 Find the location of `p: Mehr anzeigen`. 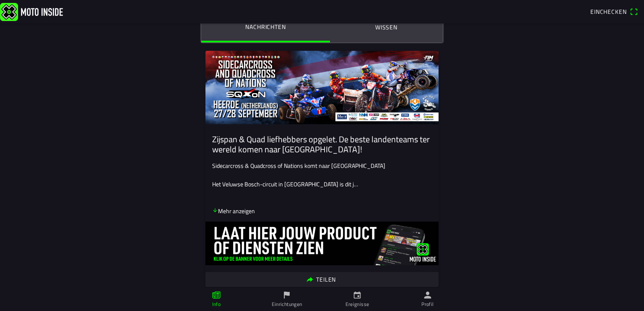

p: Mehr anzeigen is located at coordinates (234, 211).